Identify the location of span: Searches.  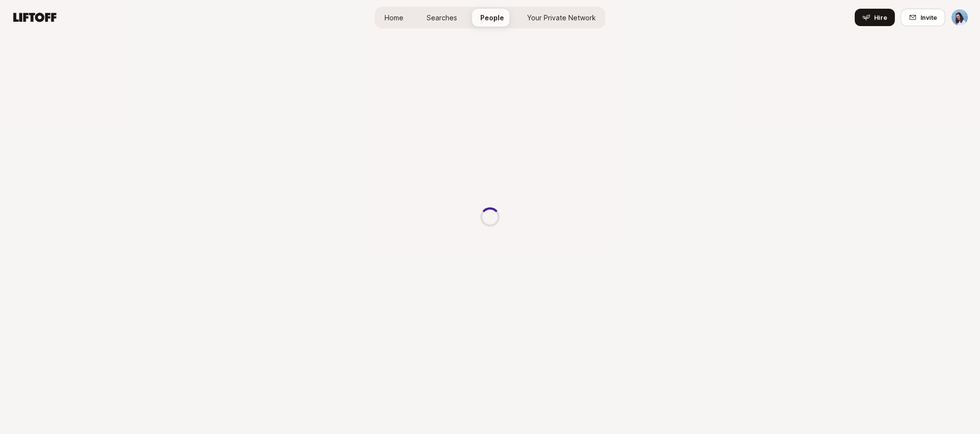
(441, 17).